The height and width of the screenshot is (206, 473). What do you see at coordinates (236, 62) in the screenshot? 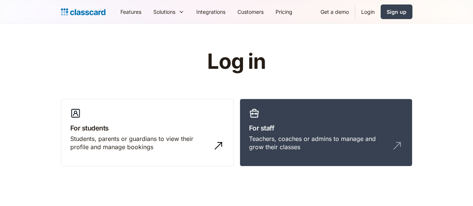
I see `h1: Log in` at bounding box center [236, 62].